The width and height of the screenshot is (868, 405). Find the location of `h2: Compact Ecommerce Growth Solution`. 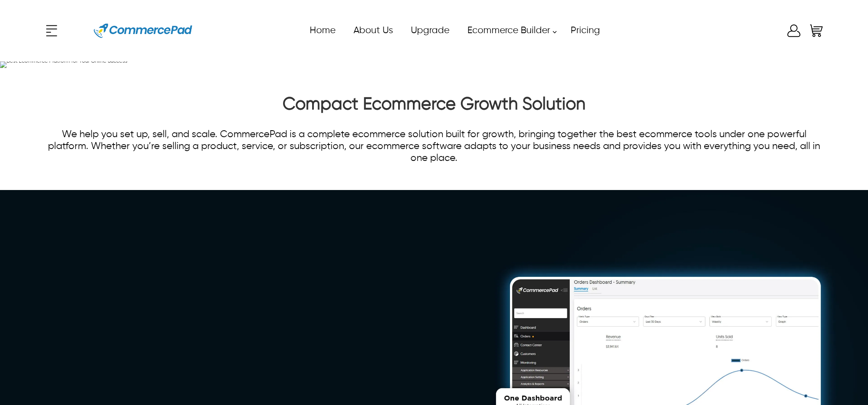

h2: Compact Ecommerce Growth Solution is located at coordinates (434, 106).